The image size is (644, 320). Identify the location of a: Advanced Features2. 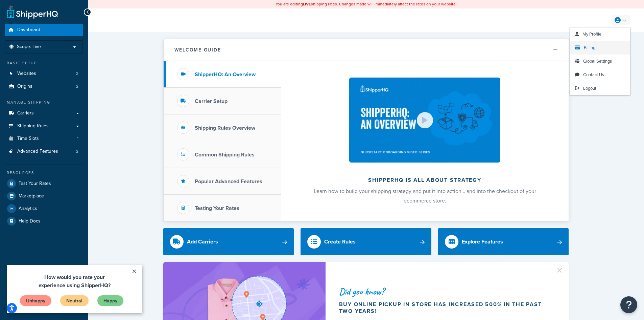
(44, 152).